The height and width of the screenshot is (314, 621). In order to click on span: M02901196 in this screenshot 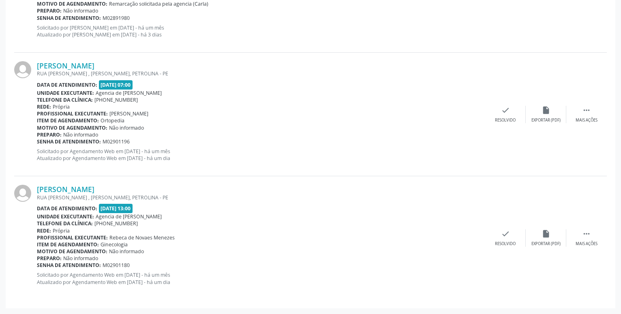, I will do `click(116, 141)`.